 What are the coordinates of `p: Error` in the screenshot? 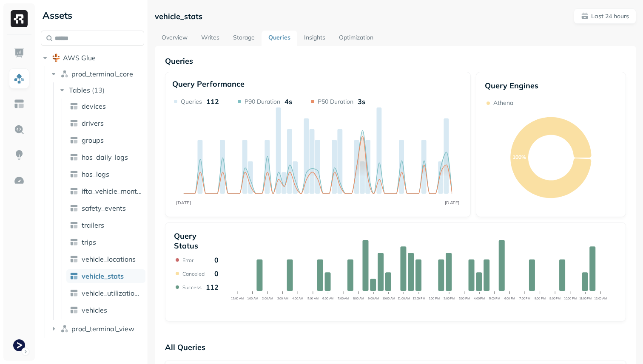 It's located at (188, 260).